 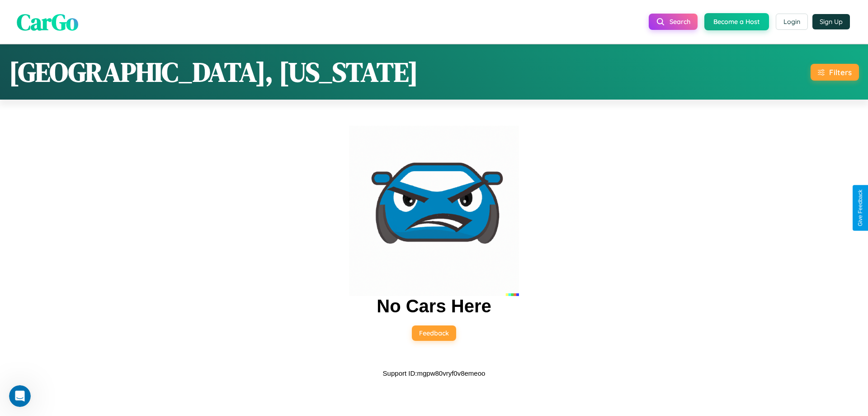 I want to click on button: Become a Host, so click(x=737, y=22).